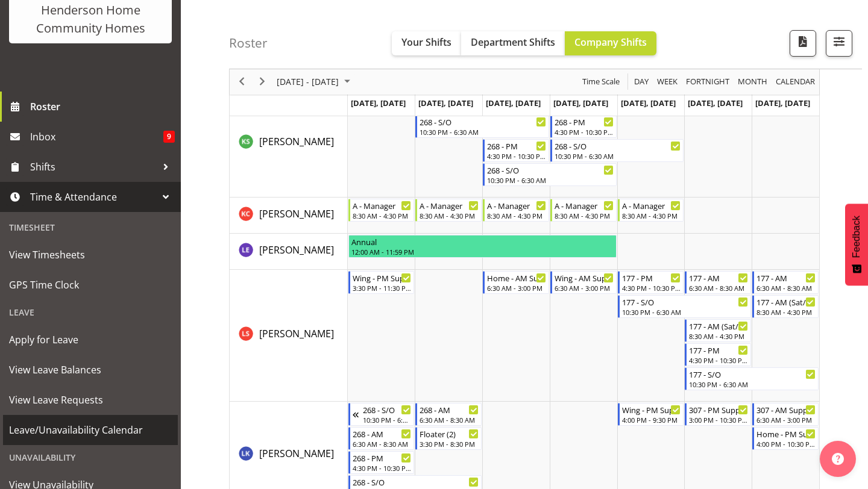 This screenshot has height=489, width=868. What do you see at coordinates (601, 82) in the screenshot?
I see `span: Time Scale` at bounding box center [601, 82].